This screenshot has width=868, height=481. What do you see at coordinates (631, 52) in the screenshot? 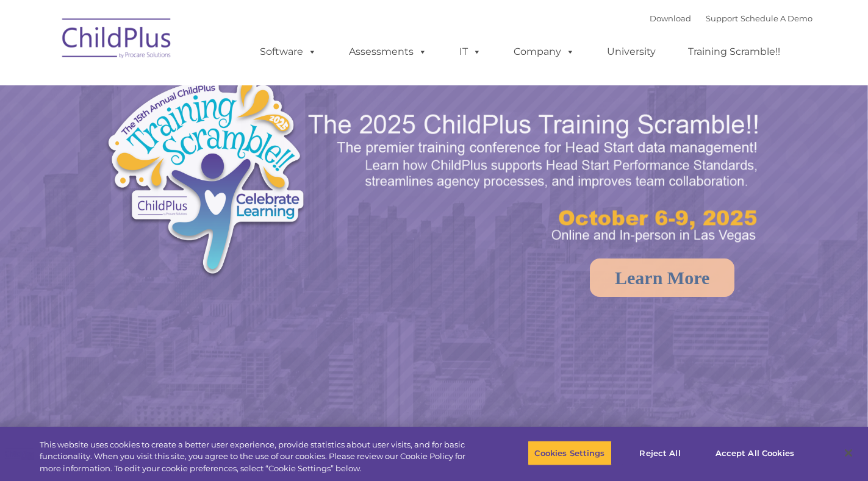
I see `a: University` at bounding box center [631, 52].